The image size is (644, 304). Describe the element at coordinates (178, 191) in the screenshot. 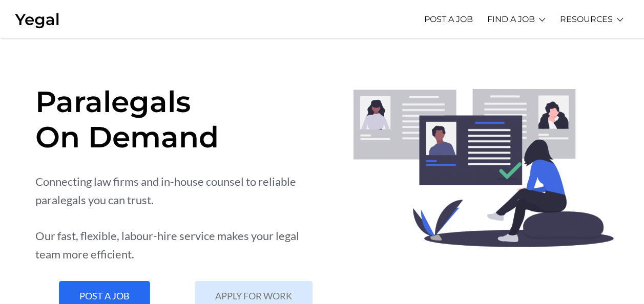

I see `div: Connecting law firms and in-house counsel to reliable paralegals you can trust.` at that location.